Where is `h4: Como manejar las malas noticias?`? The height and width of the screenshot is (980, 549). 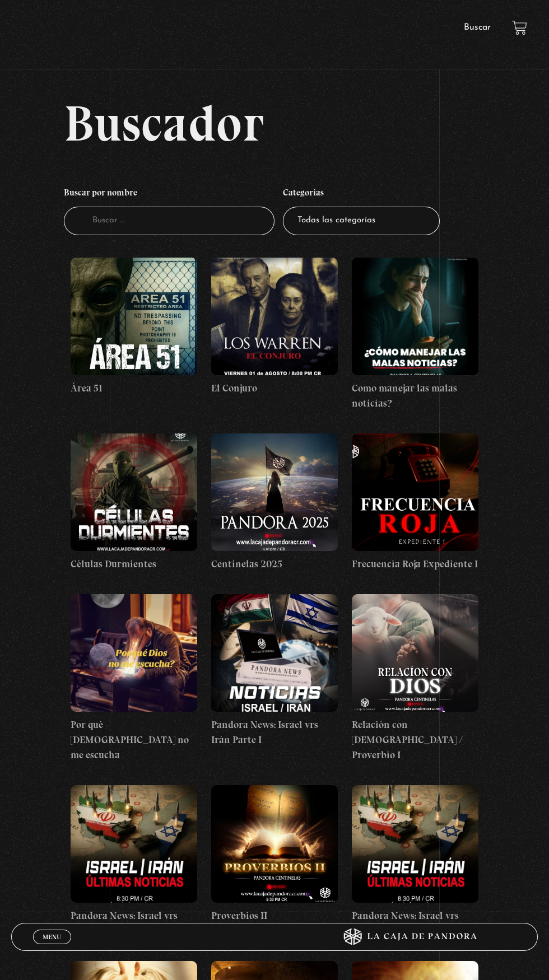
h4: Como manejar las malas noticias? is located at coordinates (415, 396).